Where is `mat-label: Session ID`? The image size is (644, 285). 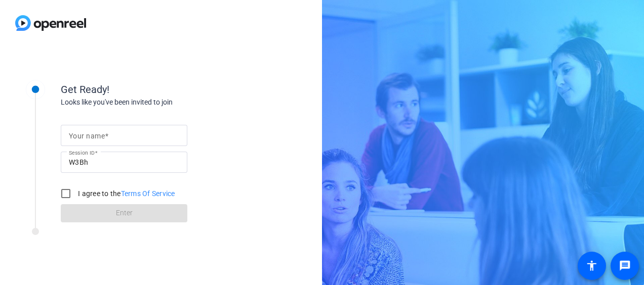 mat-label: Session ID is located at coordinates (81, 153).